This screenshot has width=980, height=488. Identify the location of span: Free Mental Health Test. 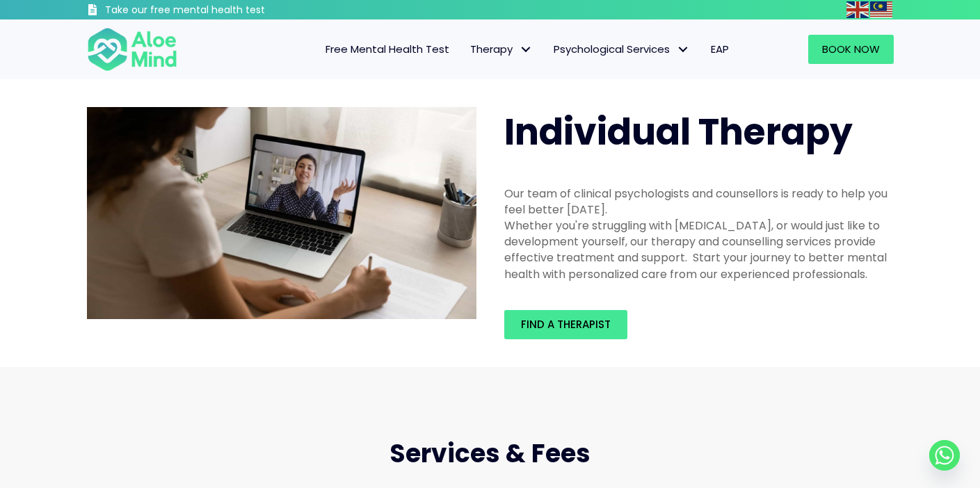
(387, 49).